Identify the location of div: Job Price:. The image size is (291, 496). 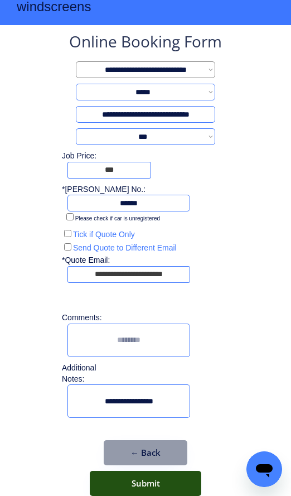
(151, 156).